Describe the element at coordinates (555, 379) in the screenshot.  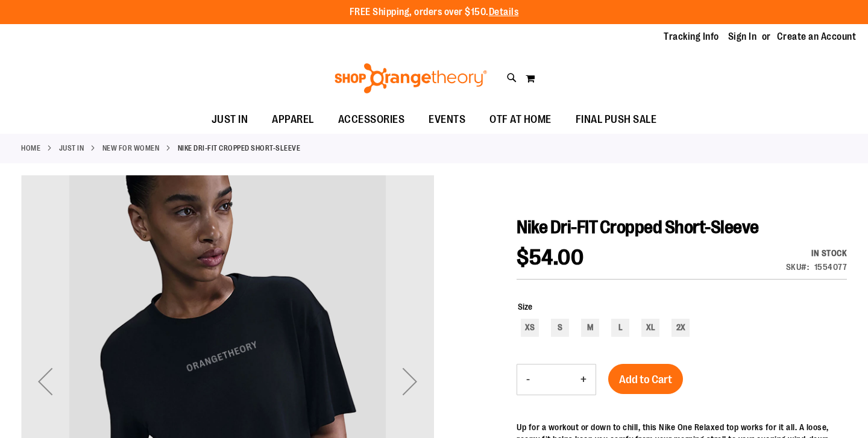
I see `input: Product quantity` at that location.